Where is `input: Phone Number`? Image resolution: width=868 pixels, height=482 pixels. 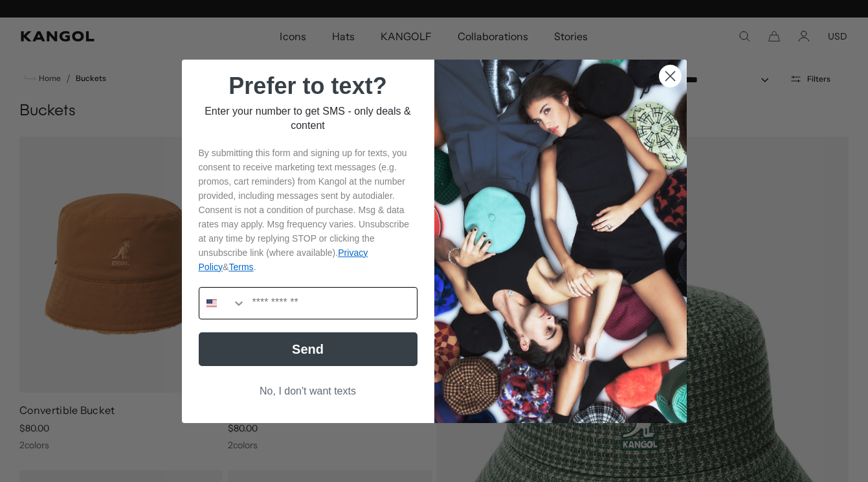 input: Phone Number is located at coordinates (331, 303).